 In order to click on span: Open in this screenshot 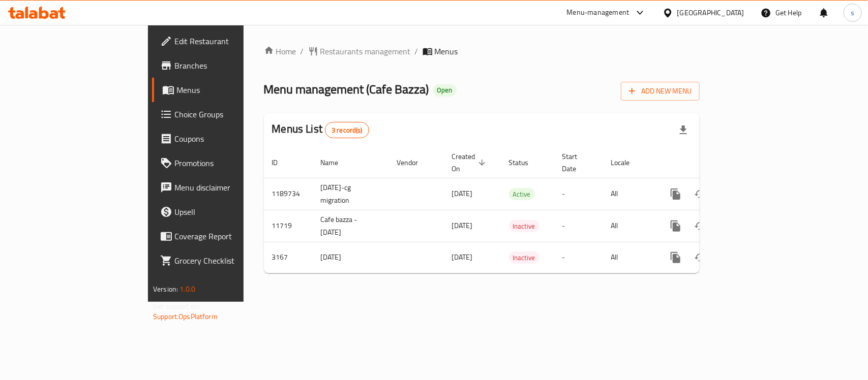, I will do `click(445, 90)`.